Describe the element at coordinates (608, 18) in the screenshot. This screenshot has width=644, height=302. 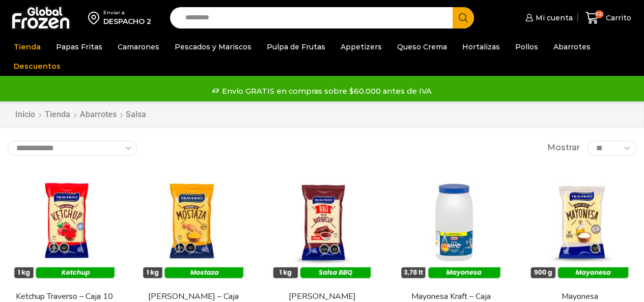
I see `a: 100 Carrito` at that location.